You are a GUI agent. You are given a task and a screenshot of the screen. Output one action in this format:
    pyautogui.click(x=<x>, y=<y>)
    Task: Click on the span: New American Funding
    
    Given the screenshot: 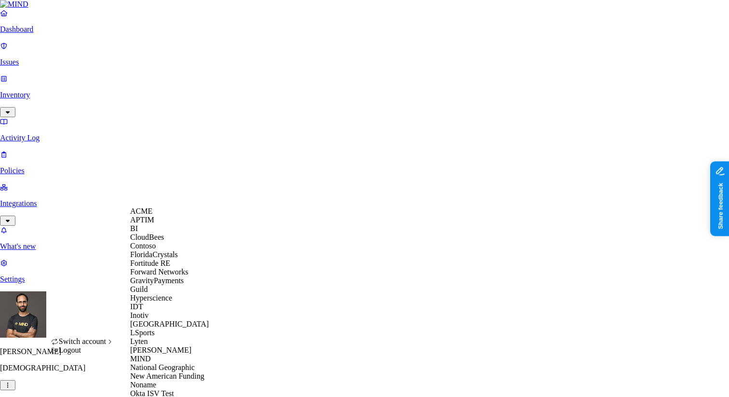 What is the action you would take?
    pyautogui.click(x=167, y=376)
    